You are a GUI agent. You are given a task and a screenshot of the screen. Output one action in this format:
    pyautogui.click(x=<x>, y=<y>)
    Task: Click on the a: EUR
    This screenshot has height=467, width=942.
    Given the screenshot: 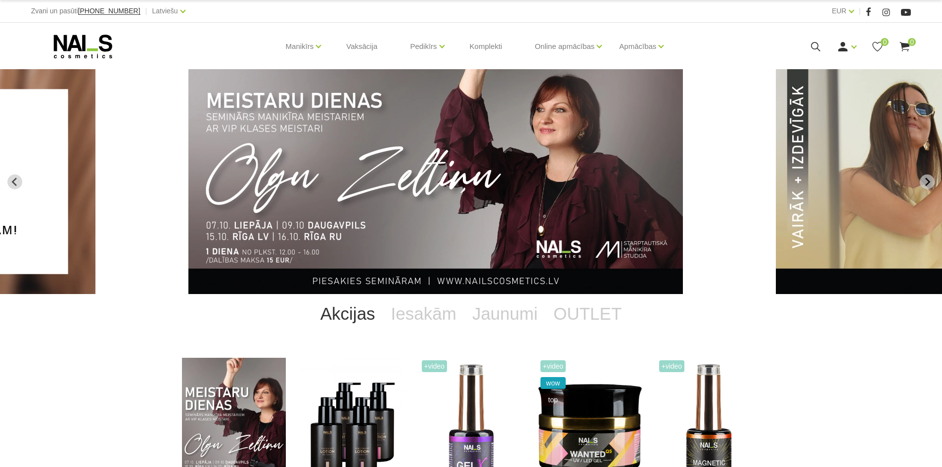 What is the action you would take?
    pyautogui.click(x=840, y=11)
    